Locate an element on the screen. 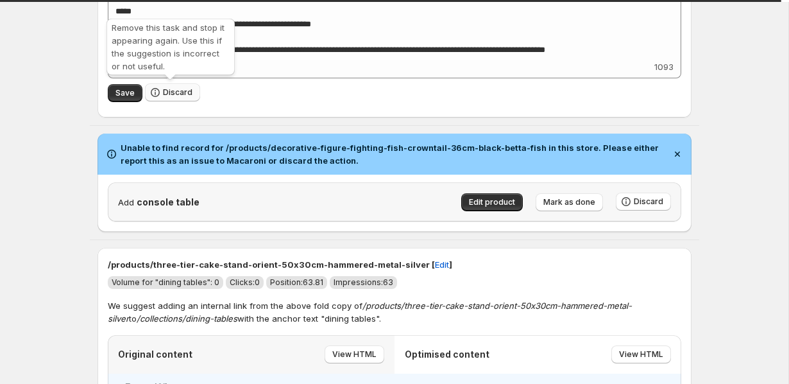  p: Add is located at coordinates (253, 202).